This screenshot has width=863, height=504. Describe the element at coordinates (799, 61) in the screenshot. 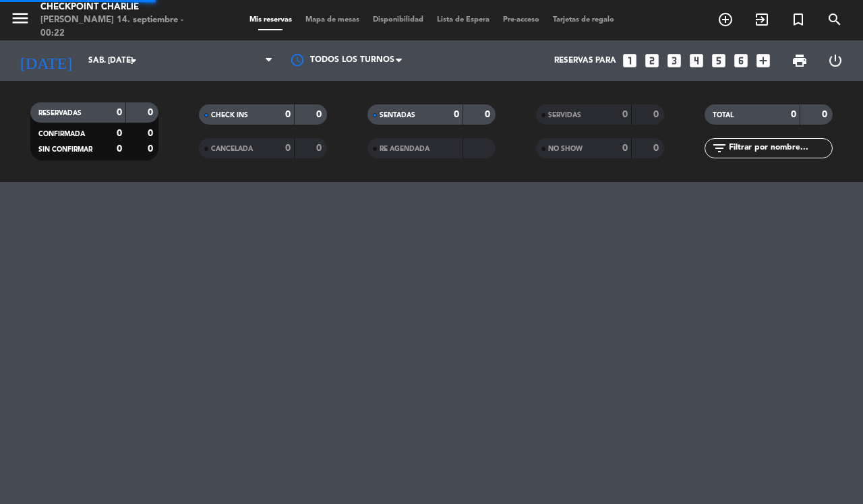

I see `span: print` at that location.